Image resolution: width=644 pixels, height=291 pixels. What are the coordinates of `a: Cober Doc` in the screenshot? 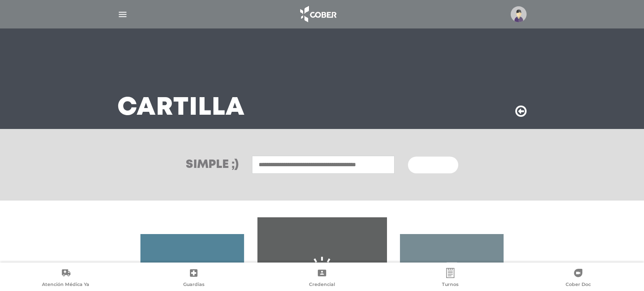 It's located at (578, 278).